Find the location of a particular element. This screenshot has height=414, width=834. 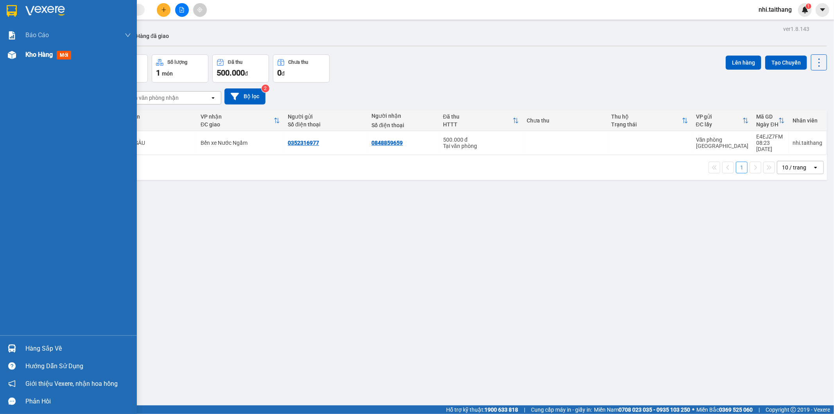

span: Kho hàng is located at coordinates (39, 54).